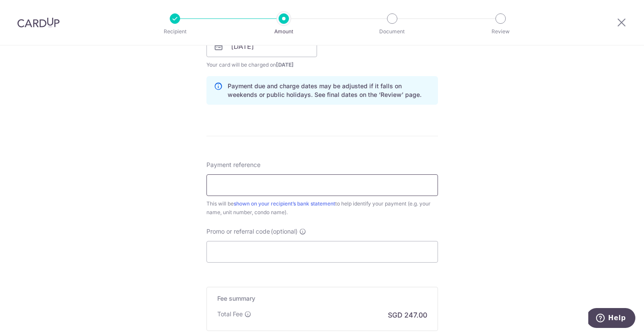  I want to click on p: SGD 247.00, so click(407, 315).